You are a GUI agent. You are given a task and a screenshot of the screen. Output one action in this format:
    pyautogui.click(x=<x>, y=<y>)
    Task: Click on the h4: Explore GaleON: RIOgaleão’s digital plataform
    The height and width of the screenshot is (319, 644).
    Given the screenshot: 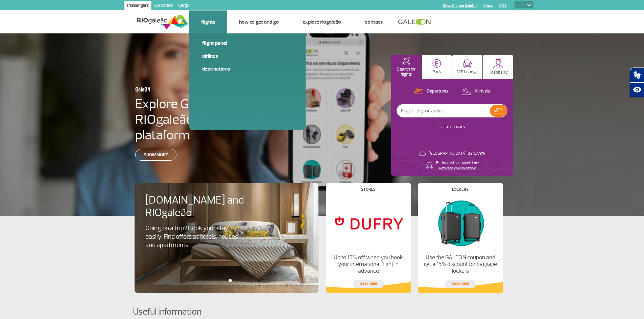 What is the action you would take?
    pyautogui.click(x=208, y=120)
    